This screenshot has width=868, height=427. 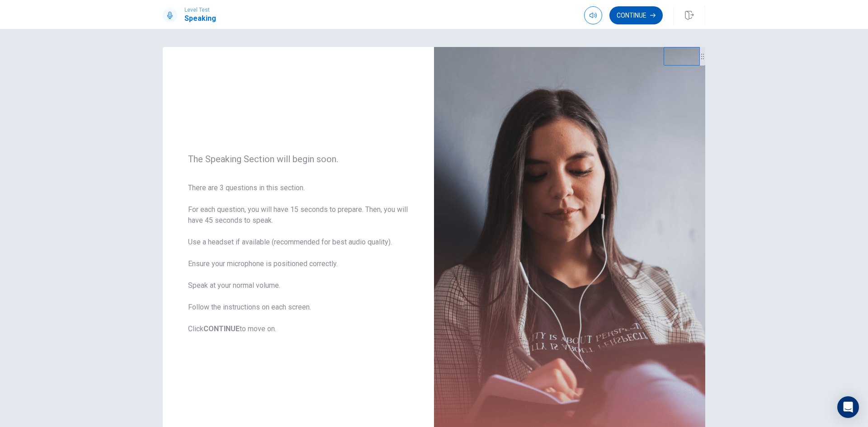 What do you see at coordinates (298, 159) in the screenshot?
I see `span: The Speaking Section will begin soon.` at bounding box center [298, 159].